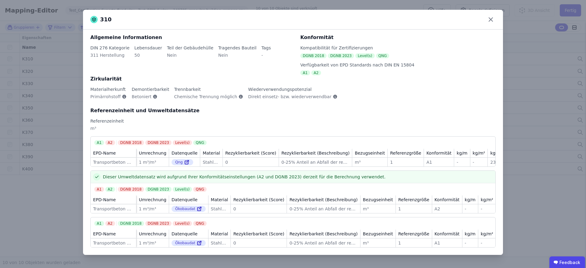  Describe the element at coordinates (496, 162) in the screenshot. I see `div: 2360` at that location.